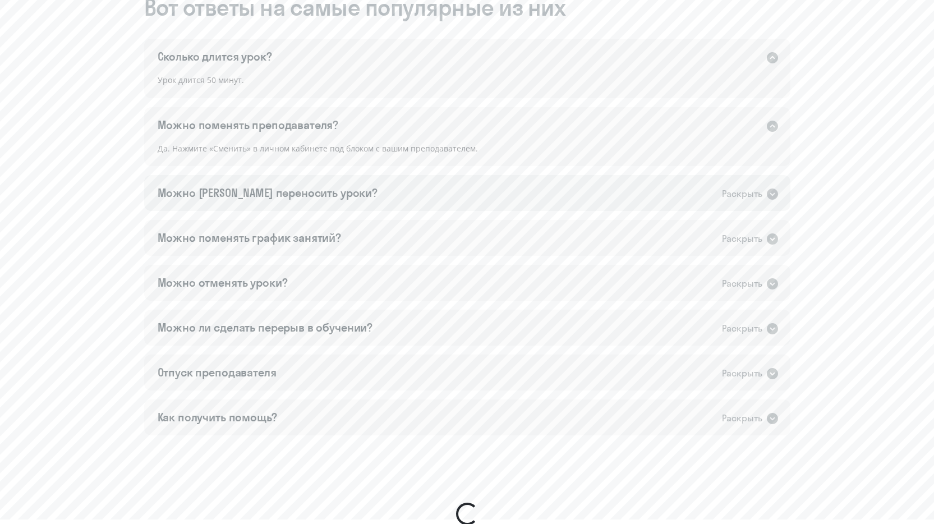  Describe the element at coordinates (217, 417) in the screenshot. I see `ya-tr-span: Как получить помощь?` at that location.